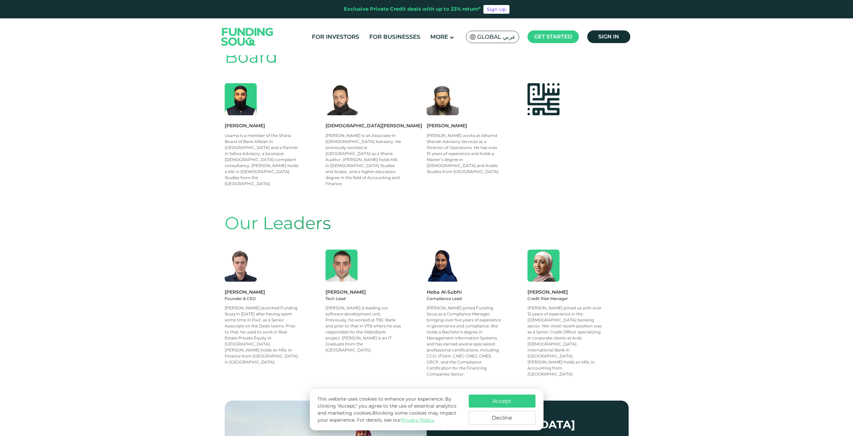  Describe the element at coordinates (387, 416) in the screenshot. I see `span: Blocking some cookies may impact your experience.` at that location.